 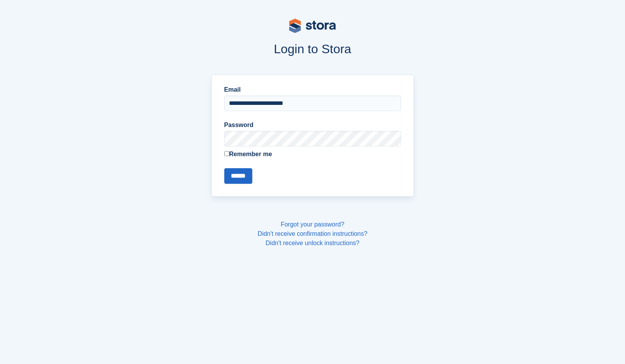 What do you see at coordinates (313, 26) in the screenshot?
I see `img: stora-logo-53a41332b3708ae10de48c4981b4e9114cc0af31d8433b30ea865607fb682f29.svg` at bounding box center [313, 26].